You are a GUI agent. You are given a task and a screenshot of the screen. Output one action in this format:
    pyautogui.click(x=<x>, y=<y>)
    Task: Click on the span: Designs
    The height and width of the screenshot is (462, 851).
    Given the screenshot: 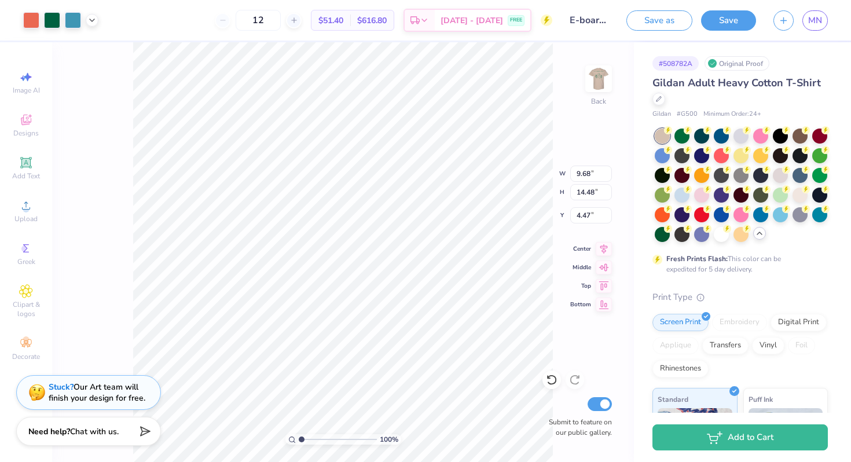 What is the action you would take?
    pyautogui.click(x=26, y=133)
    